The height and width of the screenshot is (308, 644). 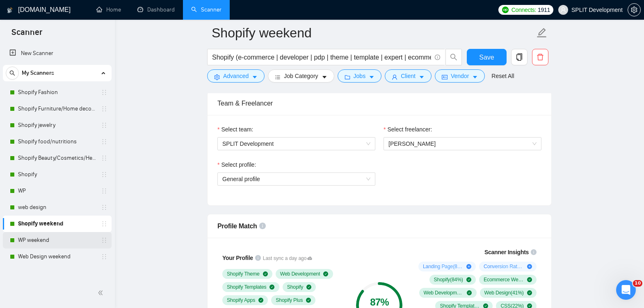 I want to click on span: Ecommerce Website Development ( 70 %), so click(x=504, y=280).